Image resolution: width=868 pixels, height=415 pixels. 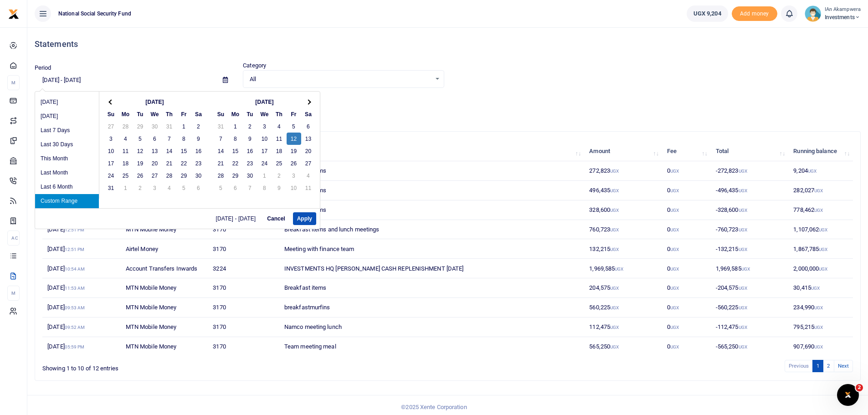 What do you see at coordinates (67, 201) in the screenshot?
I see `li: Custom Range` at bounding box center [67, 201].